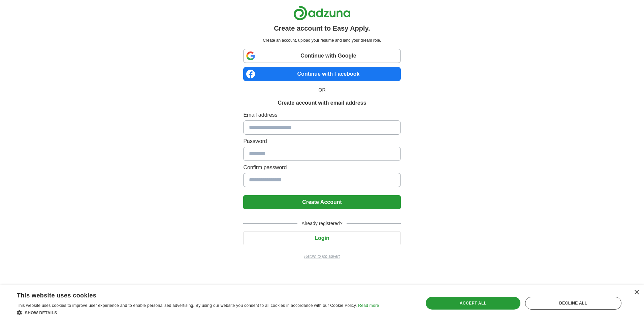 The width and height of the screenshot is (644, 321). What do you see at coordinates (322, 168) in the screenshot?
I see `label: Confirm password` at bounding box center [322, 168].